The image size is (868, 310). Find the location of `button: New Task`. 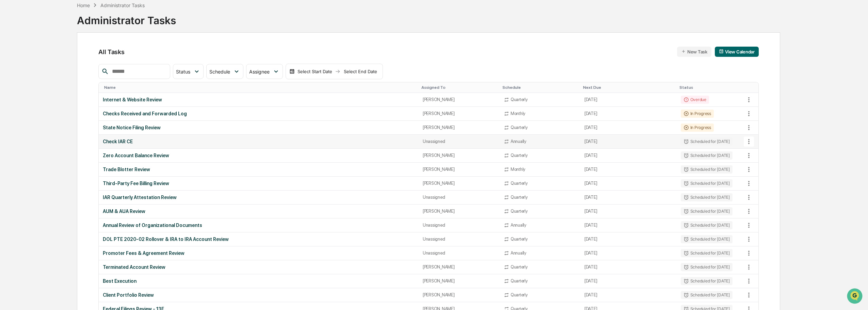

button: New Task is located at coordinates (694, 52).